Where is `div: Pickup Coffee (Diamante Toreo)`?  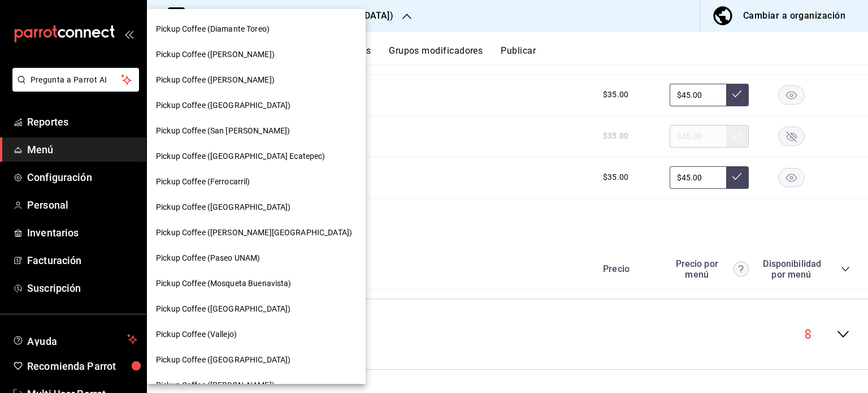 div: Pickup Coffee (Diamante Toreo) is located at coordinates (256, 29).